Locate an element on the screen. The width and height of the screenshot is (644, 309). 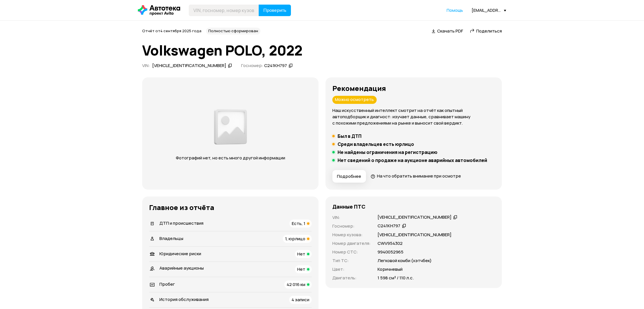
p: Номер СТС : is located at coordinates (351, 252).